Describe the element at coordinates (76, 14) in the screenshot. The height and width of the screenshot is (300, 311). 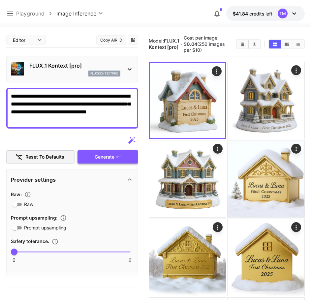
I see `span: Image Inference` at that location.